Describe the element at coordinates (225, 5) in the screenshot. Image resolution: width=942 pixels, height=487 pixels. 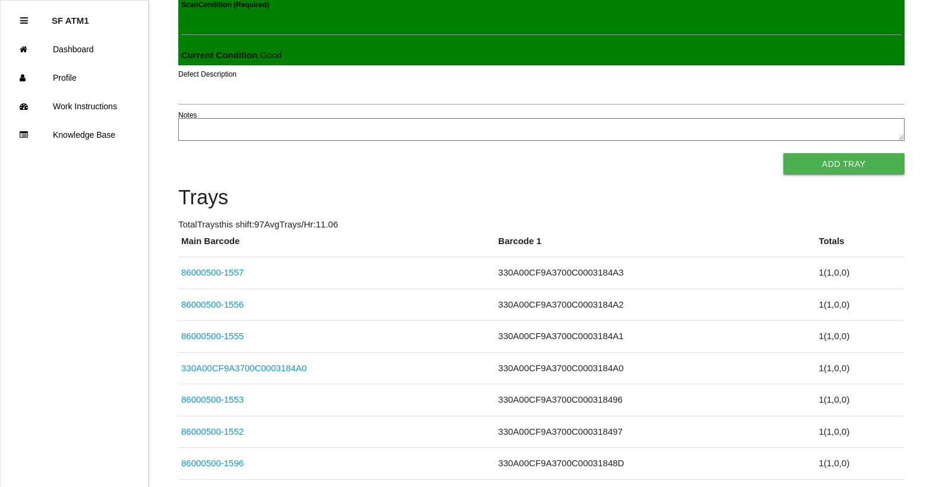
I see `b: Scan Condition (Required)` at that location.